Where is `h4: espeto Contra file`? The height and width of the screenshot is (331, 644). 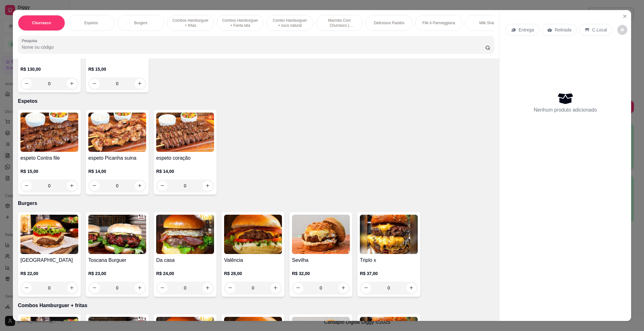
h4: espeto Contra file is located at coordinates (49, 158).